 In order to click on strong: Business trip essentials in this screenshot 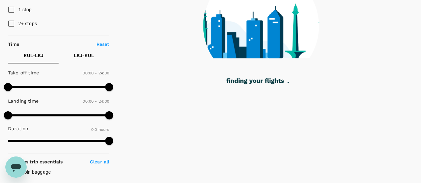, I will do `click(35, 162)`.